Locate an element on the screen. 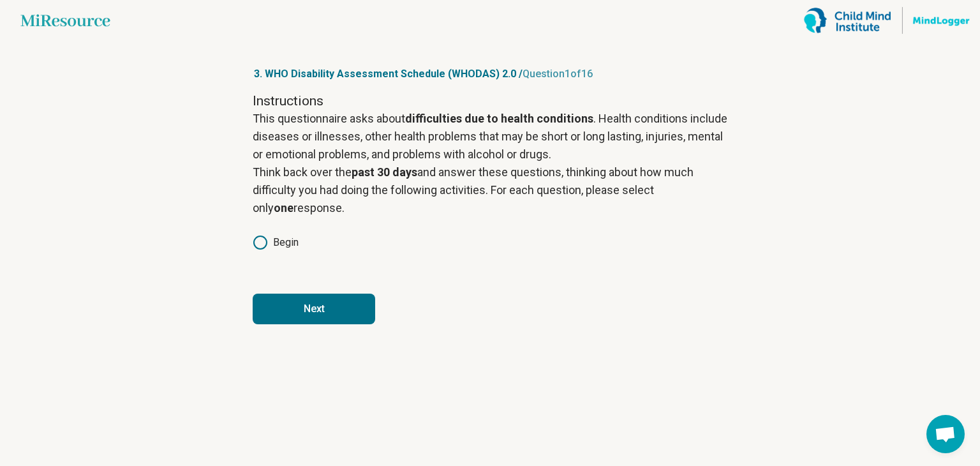 The image size is (980, 466). div: Open chat is located at coordinates (946, 435).